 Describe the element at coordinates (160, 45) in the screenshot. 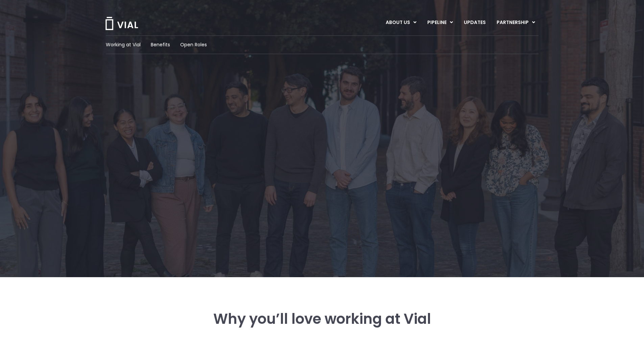

I see `a: Benefits` at that location.